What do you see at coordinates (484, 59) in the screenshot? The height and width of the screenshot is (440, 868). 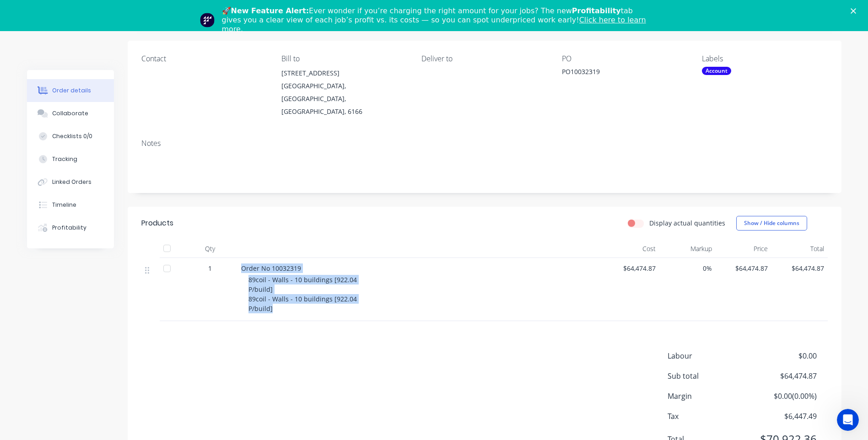 I see `div: Deliver to` at bounding box center [484, 59].